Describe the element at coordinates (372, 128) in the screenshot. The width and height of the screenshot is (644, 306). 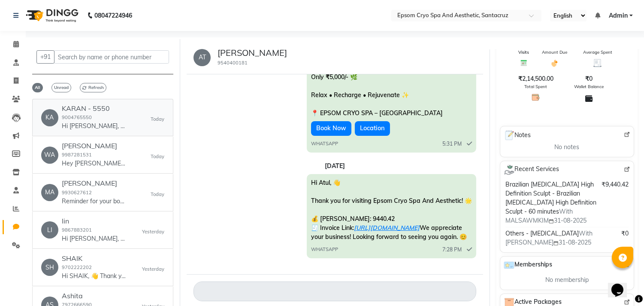
I see `a: Location` at that location.